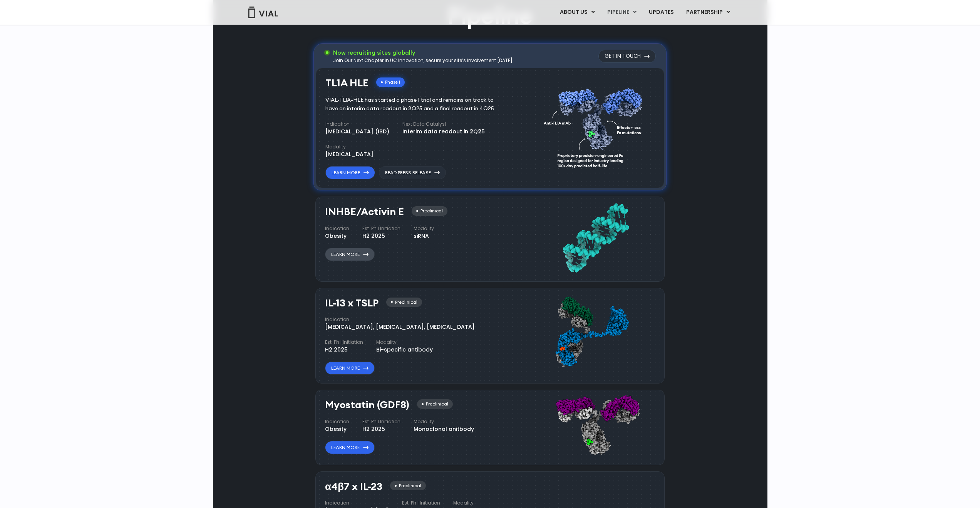 The image size is (980, 508). I want to click on a: ABOUT USMenu Toggle, so click(577, 12).